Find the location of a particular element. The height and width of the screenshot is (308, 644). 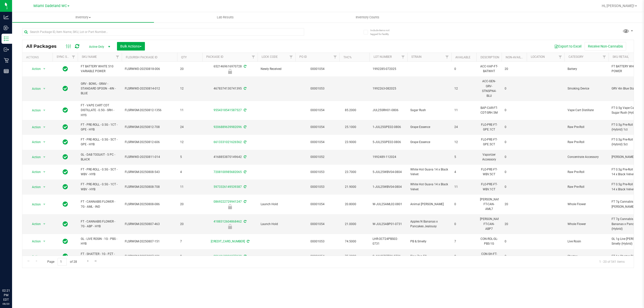

a: Category is located at coordinates (576, 57).